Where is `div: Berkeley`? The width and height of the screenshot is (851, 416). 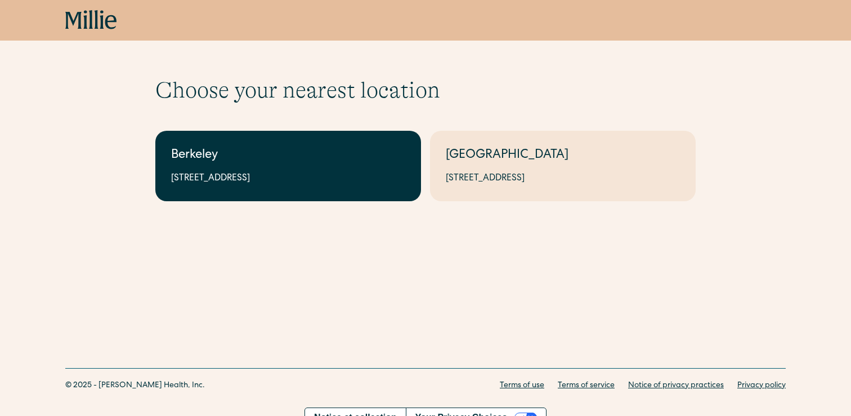 div: Berkeley is located at coordinates (288, 155).